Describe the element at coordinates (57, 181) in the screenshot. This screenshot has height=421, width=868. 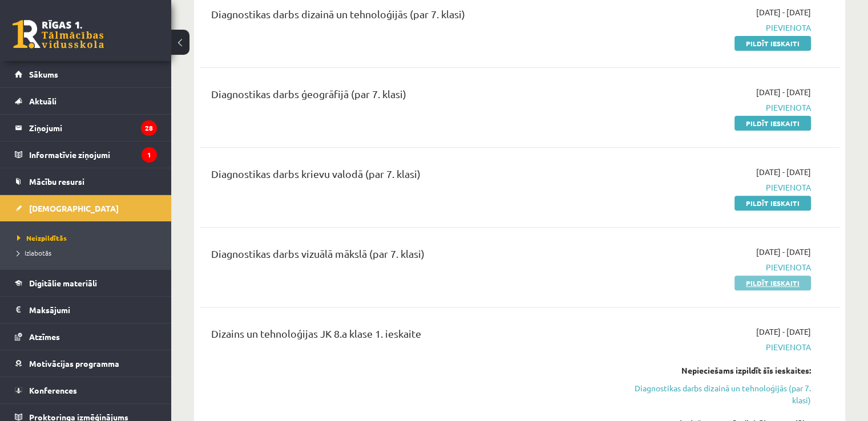
I see `span: Mācību resursi` at that location.